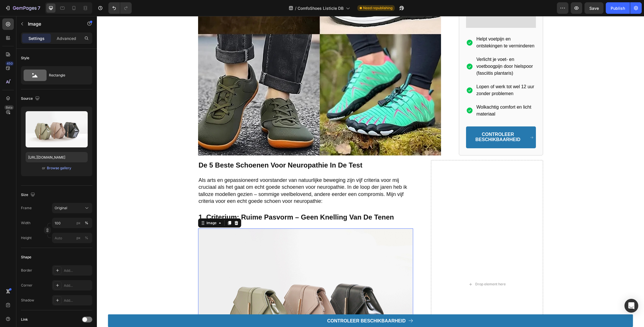 The height and width of the screenshot is (327, 644). What do you see at coordinates (593, 8) in the screenshot?
I see `span: Save` at bounding box center [593, 8].